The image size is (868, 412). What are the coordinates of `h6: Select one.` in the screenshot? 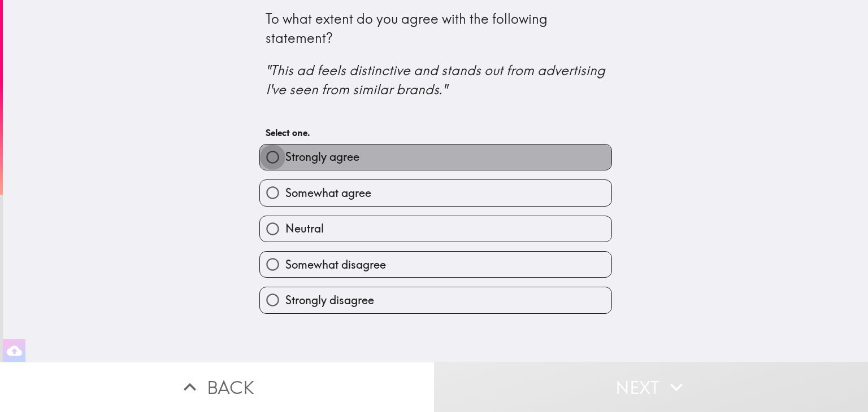 It's located at (436, 132).